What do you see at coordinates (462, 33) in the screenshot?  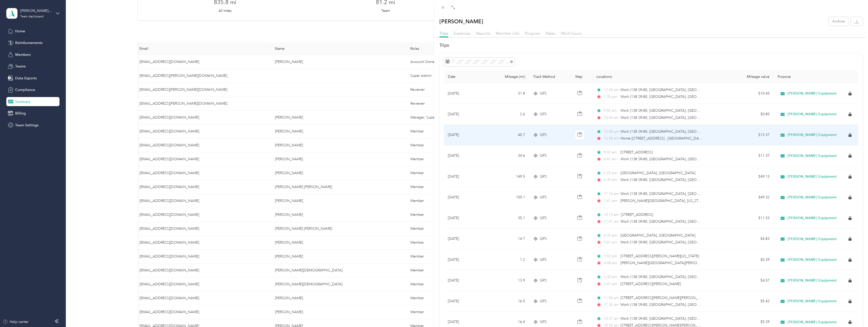 I see `span: Expenses` at bounding box center [462, 33].